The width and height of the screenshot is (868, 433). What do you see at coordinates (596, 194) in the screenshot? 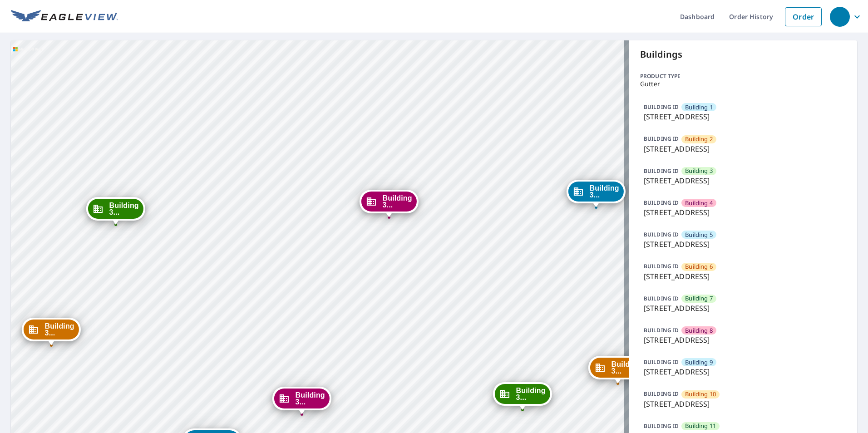
I see `div: Dropped pin, building Building 37, Commercial property, 7627 East 37th Street North Wichita, KS 6...` at bounding box center [596, 194].